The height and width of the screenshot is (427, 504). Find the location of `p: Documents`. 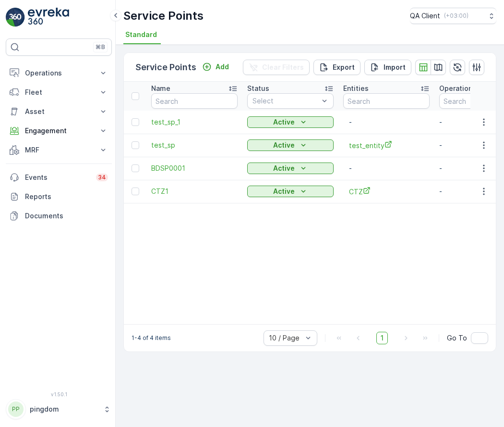

p: Documents is located at coordinates (66, 216).